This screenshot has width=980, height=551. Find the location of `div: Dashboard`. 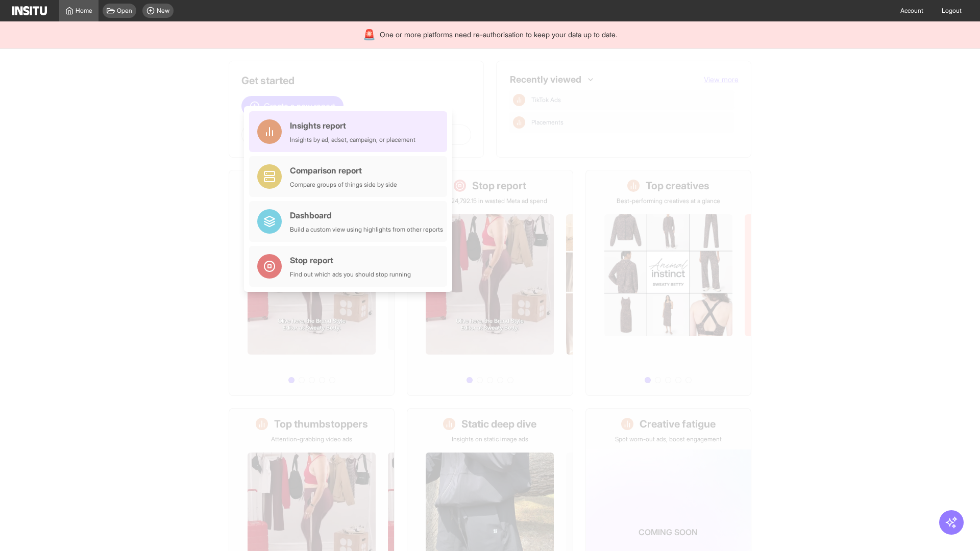

div: Dashboard is located at coordinates (367, 216).